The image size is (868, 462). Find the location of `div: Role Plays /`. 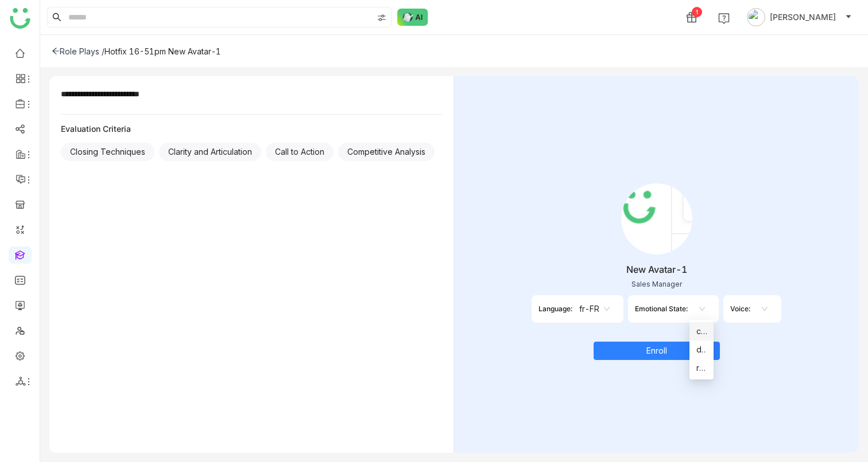

div: Role Plays / is located at coordinates (78, 51).